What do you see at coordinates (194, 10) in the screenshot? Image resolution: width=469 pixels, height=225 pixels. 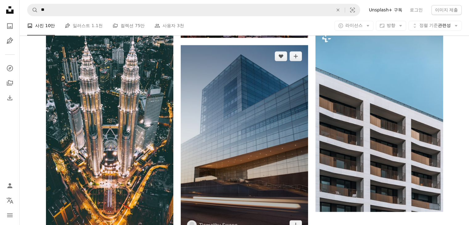 I see `form: 사이트 전체에서 이미지 찾기` at bounding box center [194, 10].